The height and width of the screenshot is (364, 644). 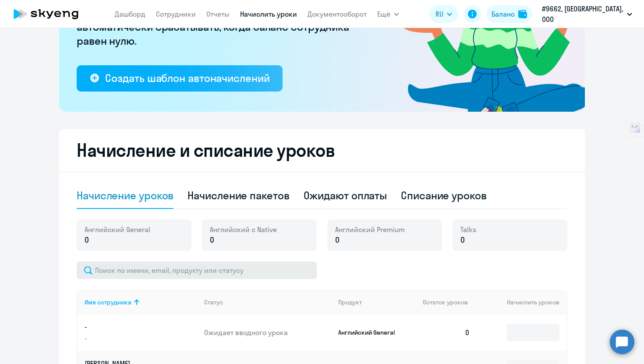 What do you see at coordinates (179, 79) in the screenshot?
I see `button: Создать шаблон автоначислений` at bounding box center [179, 79].